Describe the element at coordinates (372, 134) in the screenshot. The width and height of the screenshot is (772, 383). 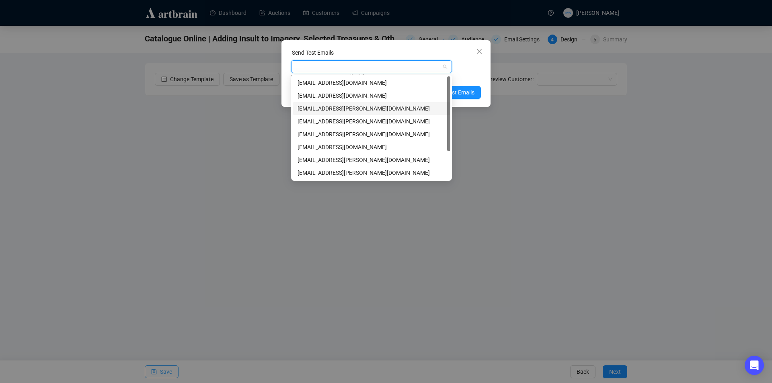
I see `div: rhawthorn@shapiro.com.au` at that location.